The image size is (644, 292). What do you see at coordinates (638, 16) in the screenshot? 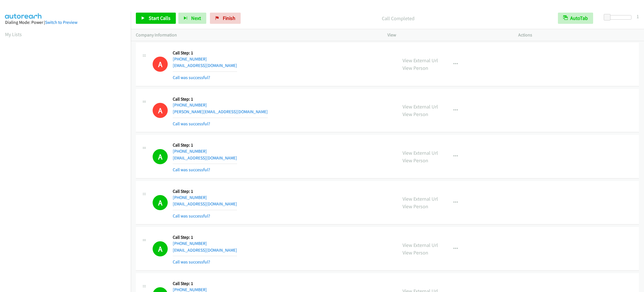
I see `div: 1` at bounding box center [638, 16].